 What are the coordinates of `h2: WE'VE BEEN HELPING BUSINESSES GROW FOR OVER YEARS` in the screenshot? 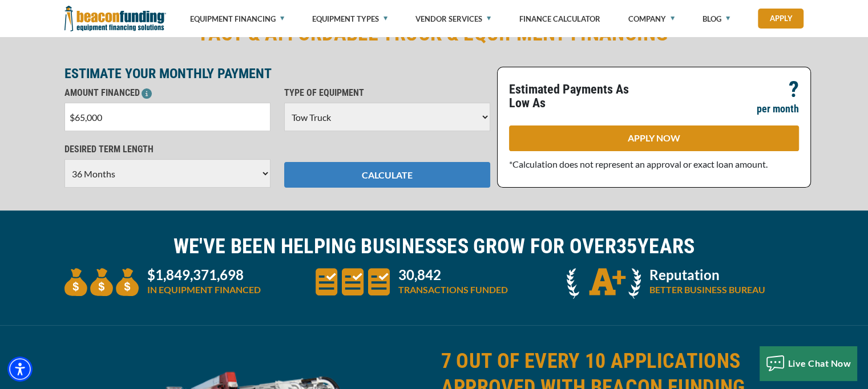 It's located at (434, 247).